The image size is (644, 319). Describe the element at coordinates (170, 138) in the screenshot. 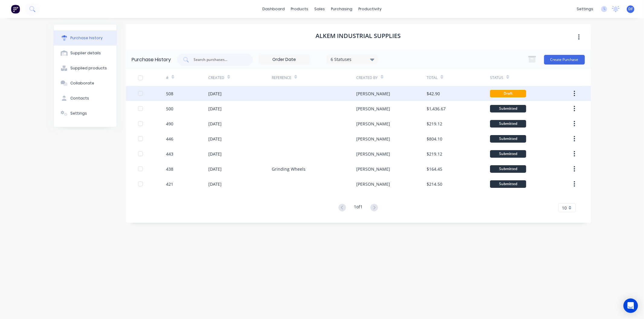

I see `div: 446` at that location.